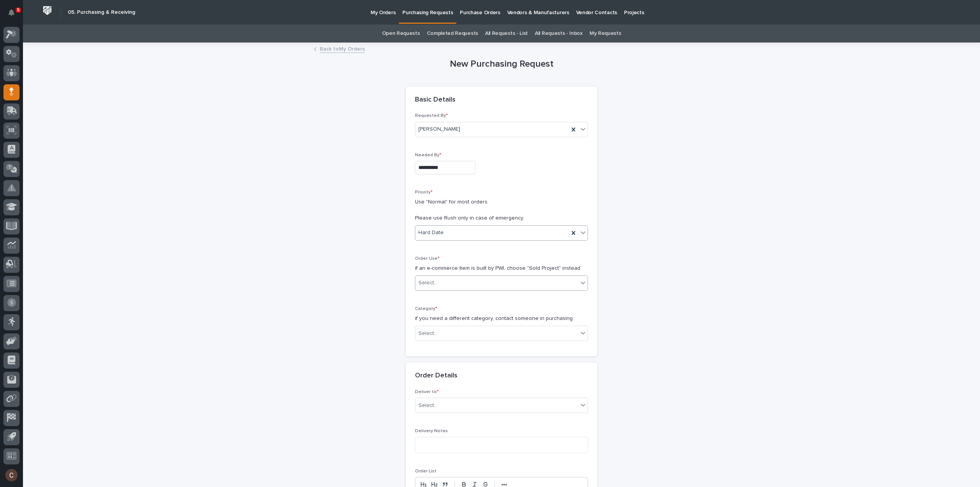  I want to click on span: Order Use, so click(427, 259).